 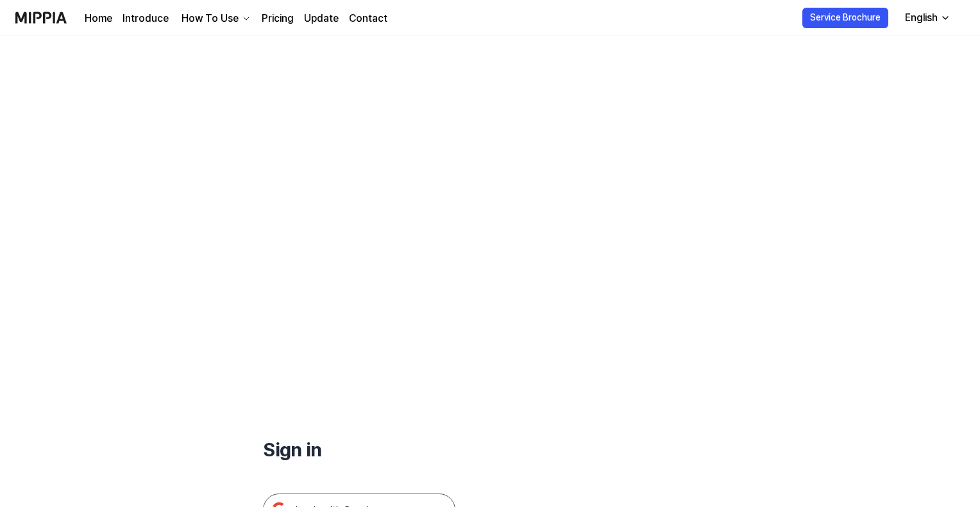 I want to click on div: How To Use, so click(x=210, y=19).